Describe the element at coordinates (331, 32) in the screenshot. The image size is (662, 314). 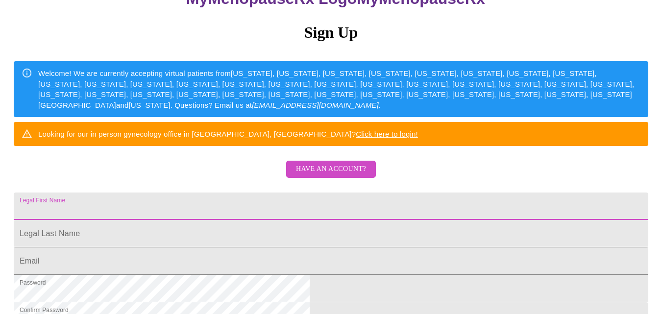
I see `h3: Sign Up` at that location.